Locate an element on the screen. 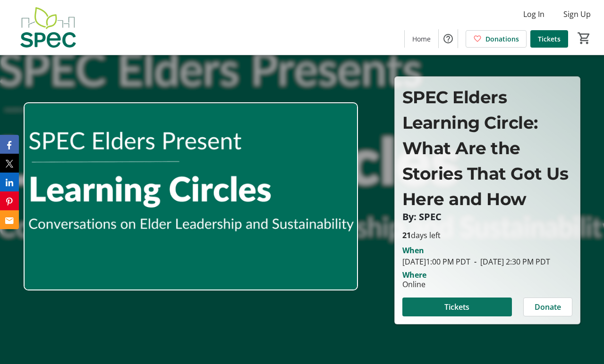  div: Where is located at coordinates (414, 275).